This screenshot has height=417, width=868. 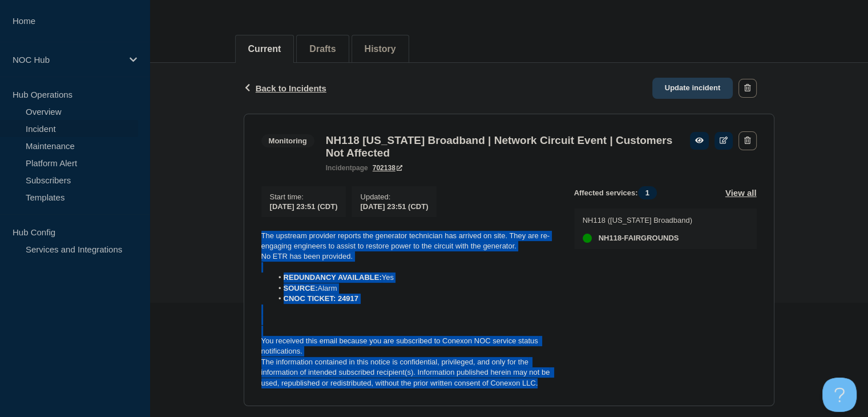 What do you see at coordinates (265, 49) in the screenshot?
I see `button: Current` at bounding box center [265, 49].